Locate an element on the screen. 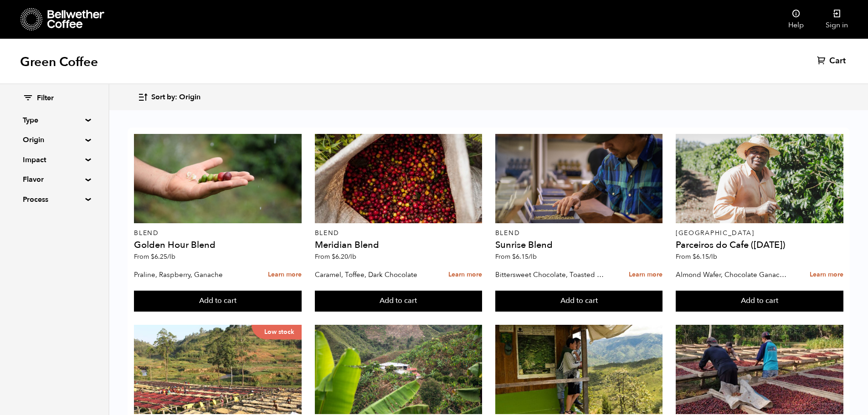 The width and height of the screenshot is (868, 415). h4: Sunrise Blend is located at coordinates (579, 245).